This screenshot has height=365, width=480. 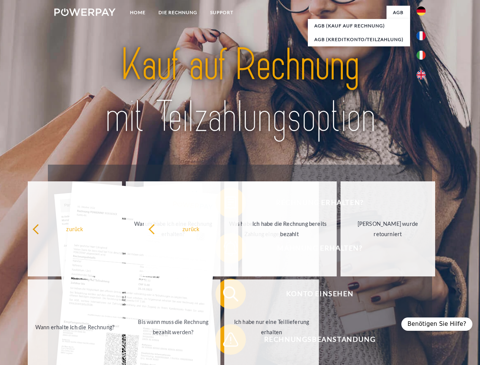 What do you see at coordinates (398, 13) in the screenshot?
I see `a: agb` at bounding box center [398, 13].